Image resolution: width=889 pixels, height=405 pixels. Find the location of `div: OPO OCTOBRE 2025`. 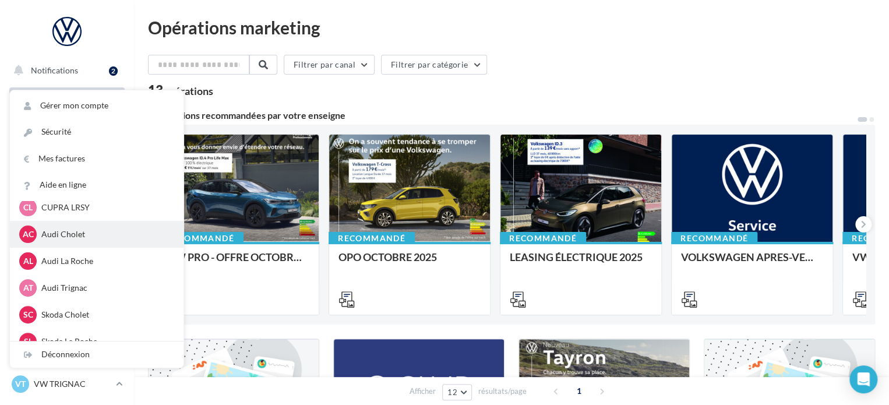

div: OPO OCTOBRE 2025 is located at coordinates (410, 263).